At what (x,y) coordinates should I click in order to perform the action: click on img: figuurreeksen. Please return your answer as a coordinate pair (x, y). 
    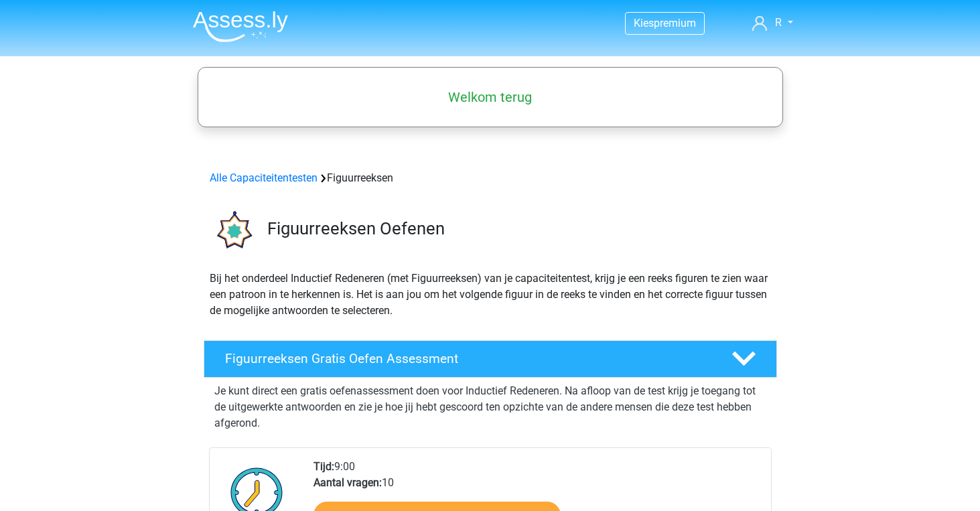
    Looking at the image, I should click on (233, 231).